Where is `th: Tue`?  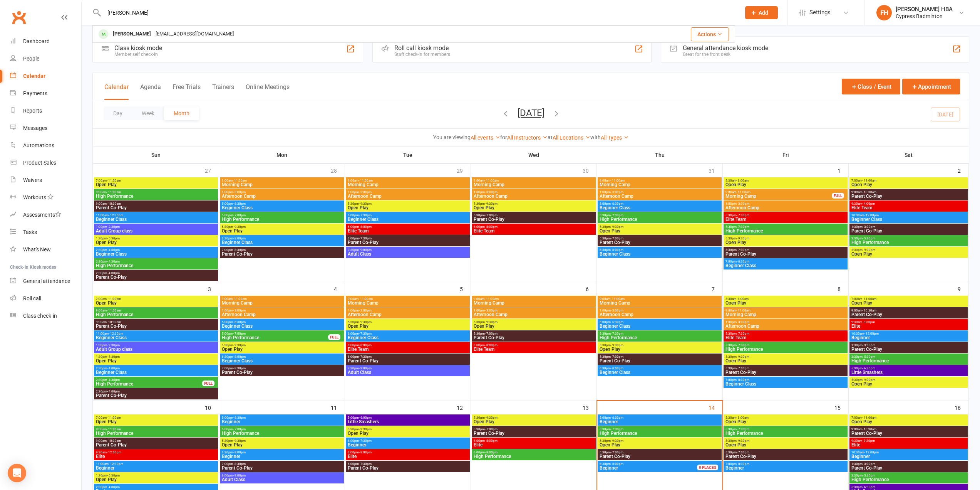
th: Tue is located at coordinates (408, 155).